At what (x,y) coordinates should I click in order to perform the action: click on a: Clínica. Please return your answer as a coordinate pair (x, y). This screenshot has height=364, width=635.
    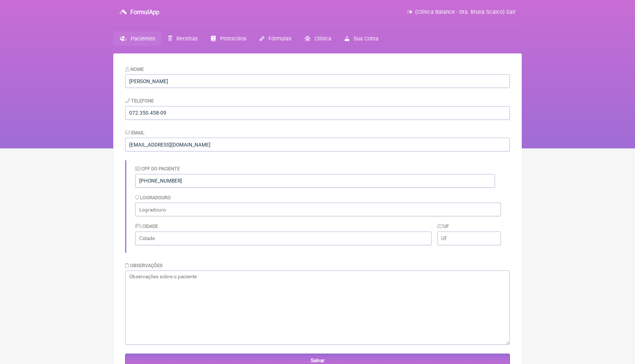
    Looking at the image, I should click on (318, 39).